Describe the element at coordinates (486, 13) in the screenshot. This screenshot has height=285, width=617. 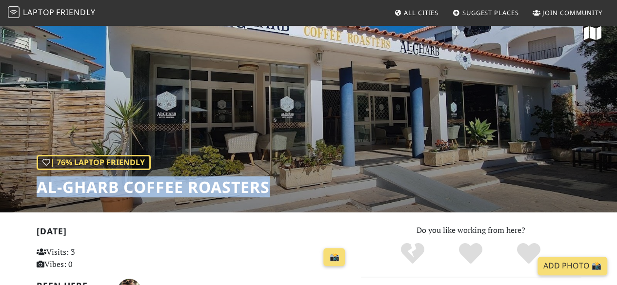
I see `a: Suggest Places` at that location.